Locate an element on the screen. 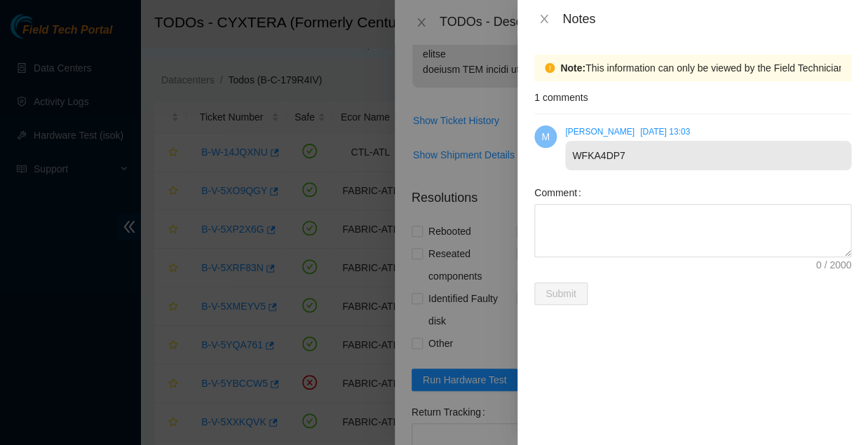 The width and height of the screenshot is (868, 445). div: Notes is located at coordinates (707, 19).